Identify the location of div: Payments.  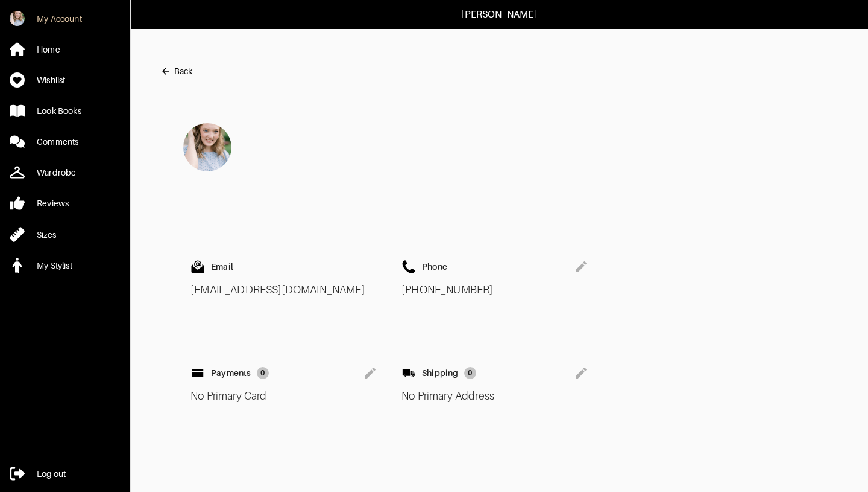
(231, 373).